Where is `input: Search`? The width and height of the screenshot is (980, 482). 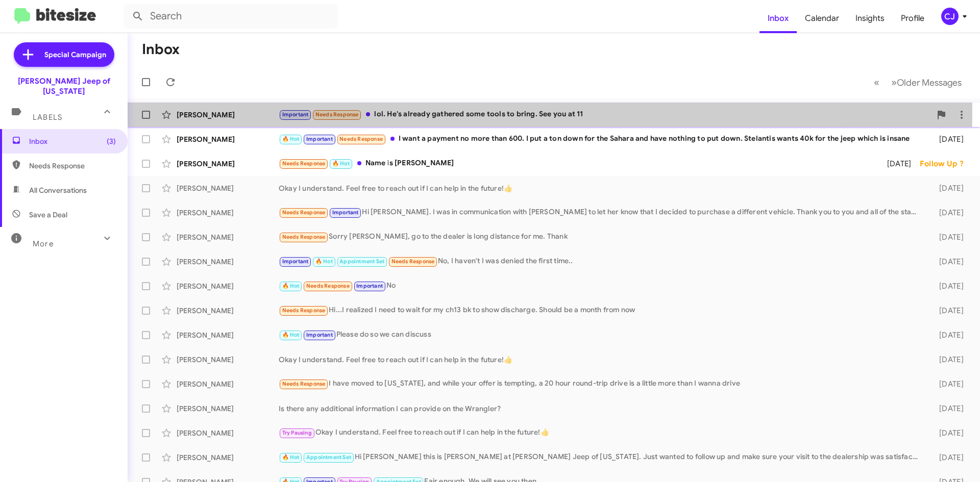 input: Search is located at coordinates (231, 16).